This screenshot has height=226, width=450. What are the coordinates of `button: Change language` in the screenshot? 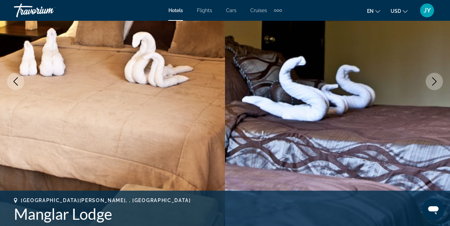 It's located at (374, 11).